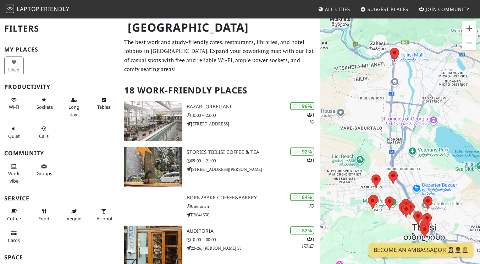 The width and height of the screenshot is (480, 264). I want to click on img: Stories Tbilisi Coffee & Tea, so click(153, 166).